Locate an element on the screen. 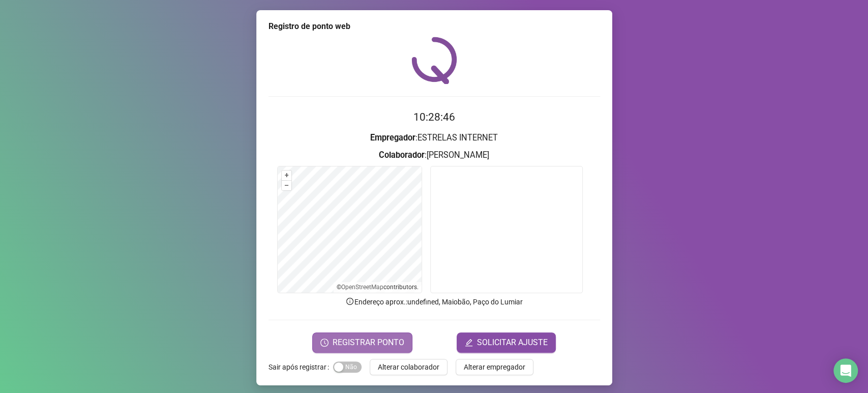 The image size is (868, 393). span: SOLICITAR AJUSTE is located at coordinates (512, 342).